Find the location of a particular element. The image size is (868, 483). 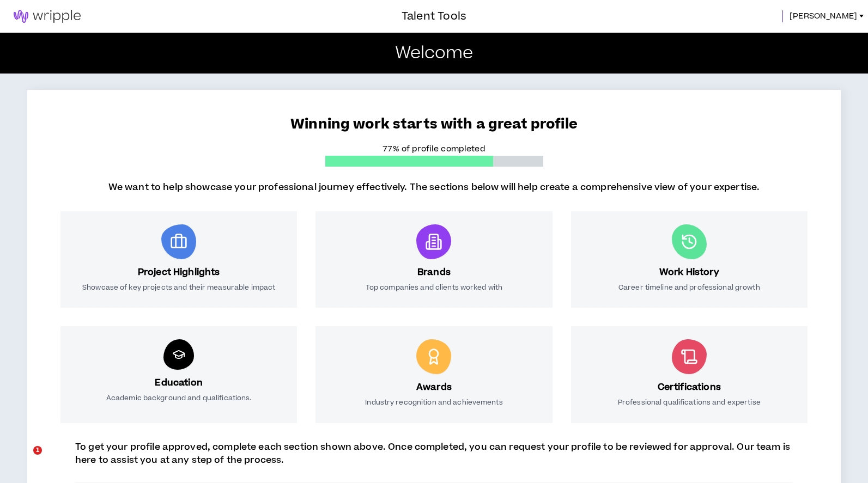

p: We want to help showcase your professional journey effectively. The sections below will help crea... is located at coordinates (433, 187).